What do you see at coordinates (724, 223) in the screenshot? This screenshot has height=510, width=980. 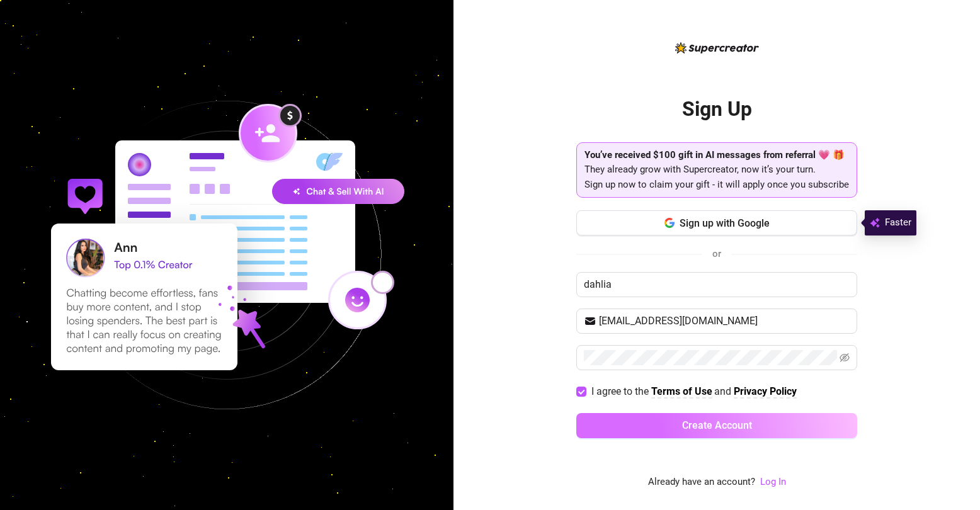 I see `span: Sign up with Google` at bounding box center [724, 223].